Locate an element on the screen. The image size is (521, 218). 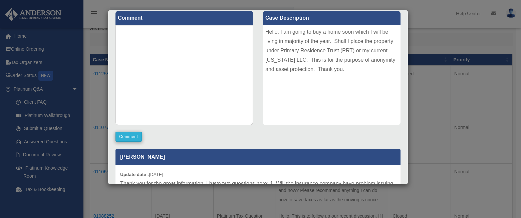
button: Comment is located at coordinates (128, 137).